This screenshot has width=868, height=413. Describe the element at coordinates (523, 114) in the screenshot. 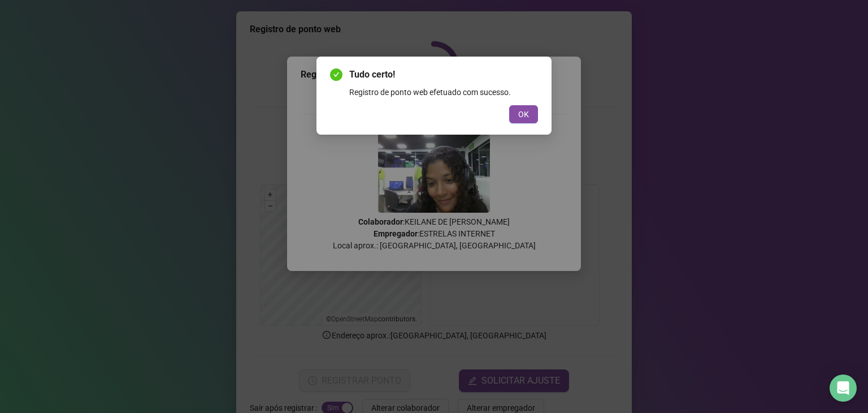

I see `button: OK` at that location.